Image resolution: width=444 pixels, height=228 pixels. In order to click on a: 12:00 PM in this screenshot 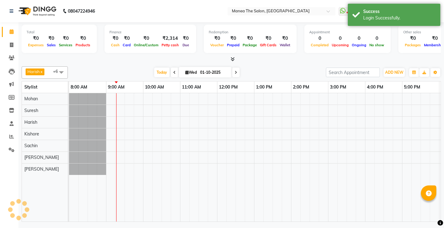, I will do `click(228, 87)`.